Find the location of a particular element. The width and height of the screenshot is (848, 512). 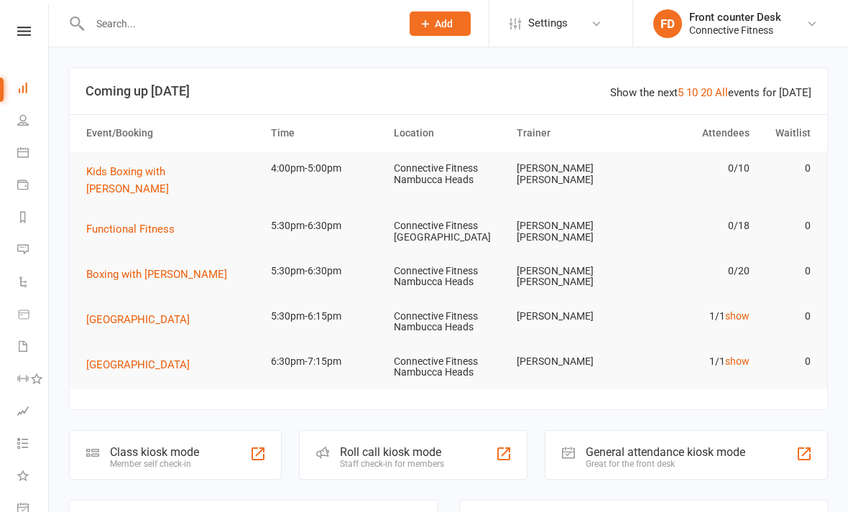

div: Staff check-in for members is located at coordinates (391, 464).